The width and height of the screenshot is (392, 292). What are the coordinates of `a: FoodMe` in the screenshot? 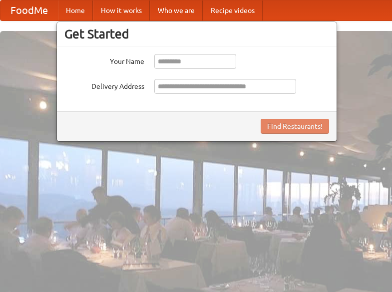 It's located at (29, 10).